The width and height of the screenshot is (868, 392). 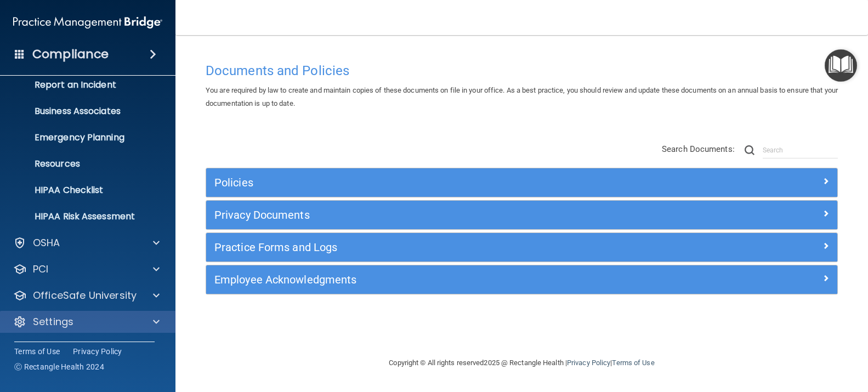 What do you see at coordinates (82, 85) in the screenshot?
I see `p: Report an Incident` at bounding box center [82, 85].